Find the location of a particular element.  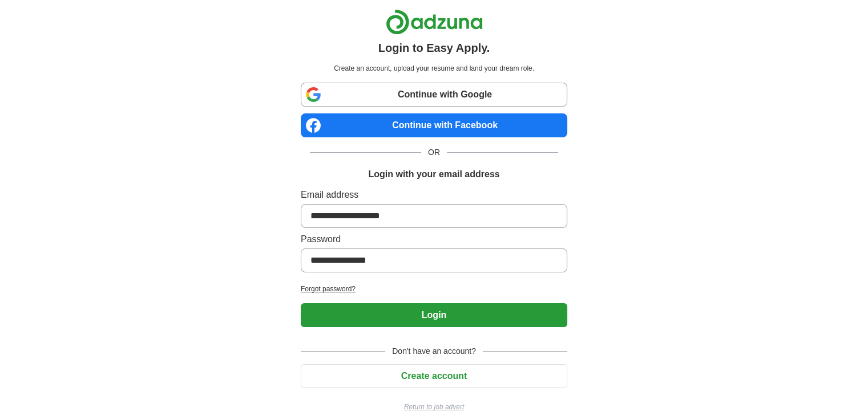

a: Create account is located at coordinates (433, 376).